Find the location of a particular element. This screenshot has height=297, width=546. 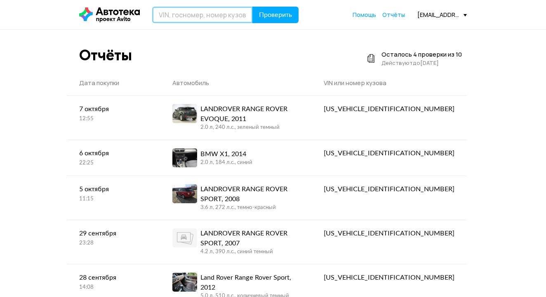

div: 4.2 л, 390 л.c., синий темный is located at coordinates (250, 252).